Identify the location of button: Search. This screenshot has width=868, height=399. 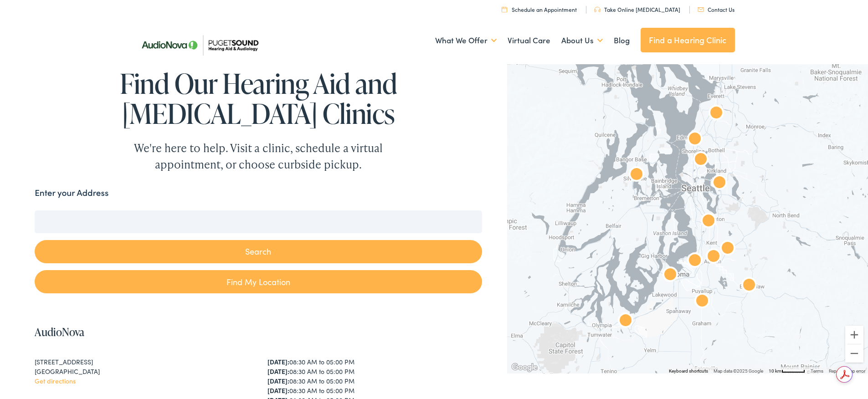
(258, 252).